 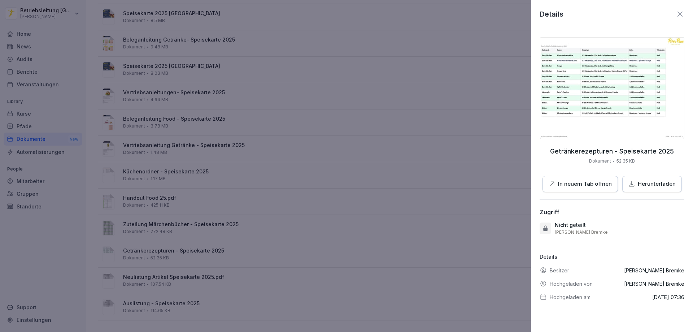 What do you see at coordinates (549, 212) in the screenshot?
I see `div: Zugriff` at bounding box center [549, 212].